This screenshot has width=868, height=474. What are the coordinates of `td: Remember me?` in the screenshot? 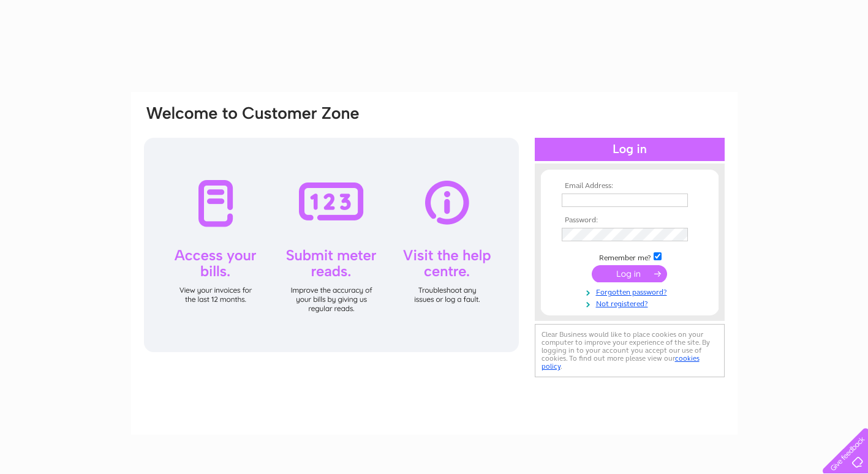 It's located at (630, 257).